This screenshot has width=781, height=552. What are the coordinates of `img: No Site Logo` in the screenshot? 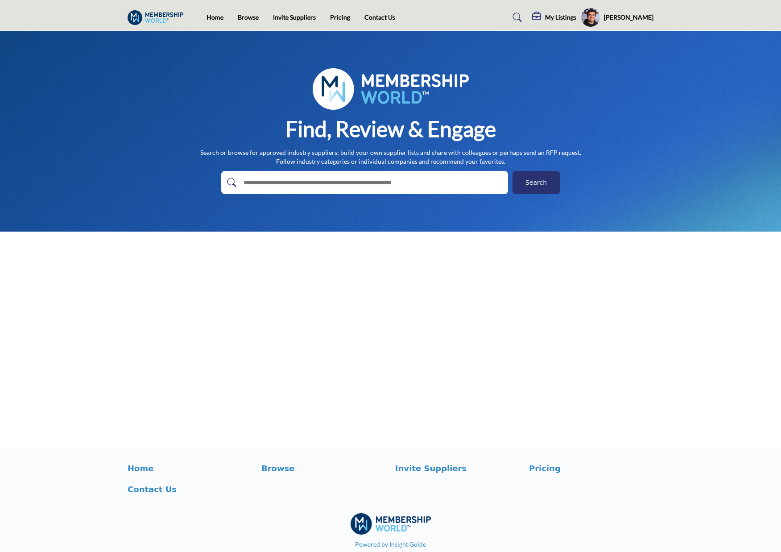 It's located at (391, 524).